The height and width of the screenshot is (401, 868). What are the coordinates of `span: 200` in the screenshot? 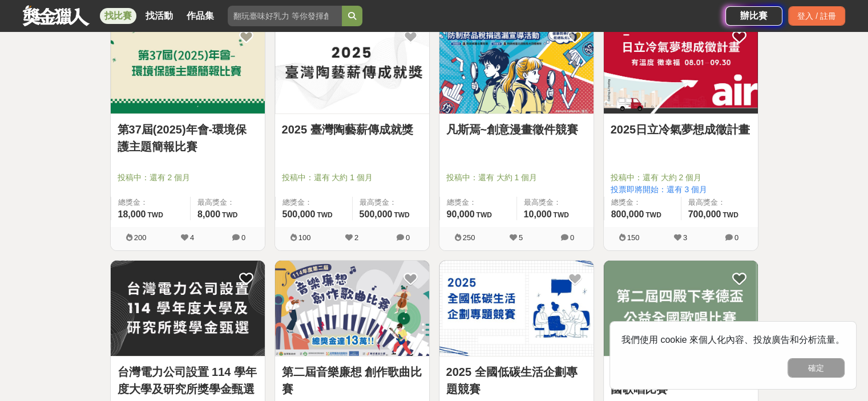 It's located at (140, 237).